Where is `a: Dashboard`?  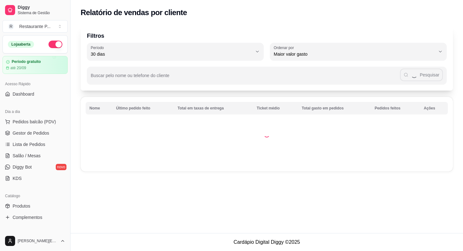 a: Dashboard is located at coordinates (35, 94).